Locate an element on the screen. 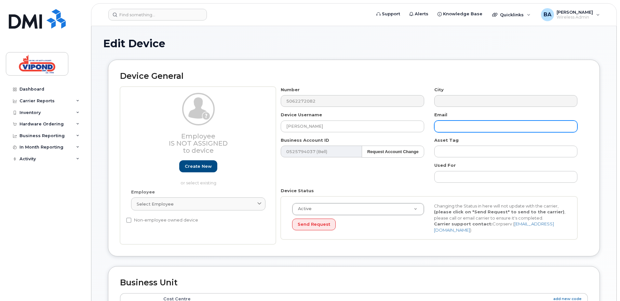 This screenshot has height=301, width=620. span: Select employee is located at coordinates (155, 204).